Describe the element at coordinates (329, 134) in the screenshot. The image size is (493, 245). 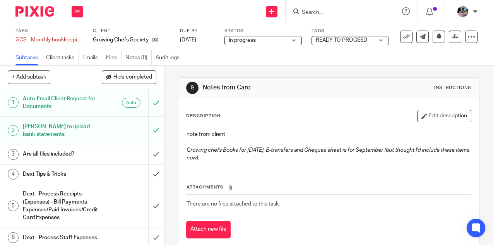
I see `p: note from client` at that location.